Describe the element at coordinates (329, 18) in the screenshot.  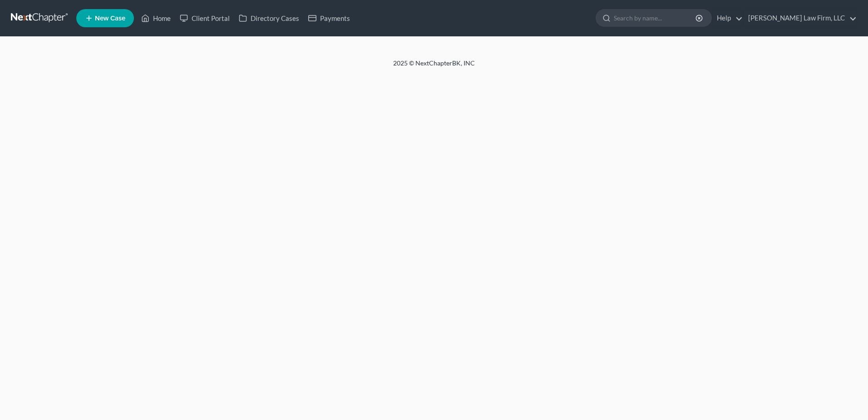
I see `a: Payments` at that location.